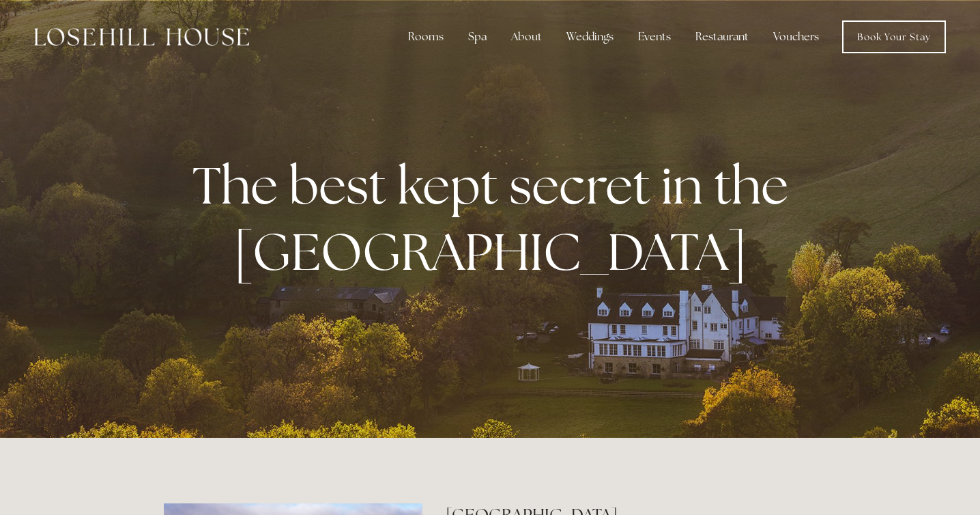 This screenshot has height=515, width=980. Describe the element at coordinates (722, 37) in the screenshot. I see `div: Restaurant` at that location.